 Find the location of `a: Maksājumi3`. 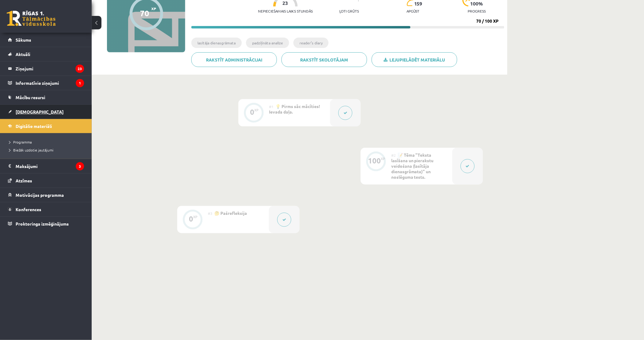

a: Maksājumi3 is located at coordinates (46, 166).